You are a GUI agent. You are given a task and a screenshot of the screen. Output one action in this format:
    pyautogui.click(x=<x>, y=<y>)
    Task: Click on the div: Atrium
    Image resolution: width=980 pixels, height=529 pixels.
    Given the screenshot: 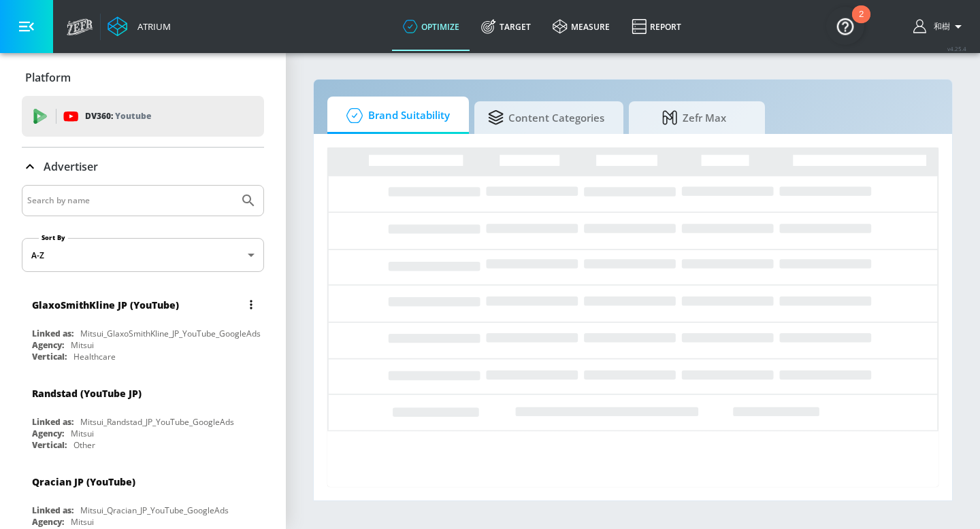 What is the action you would take?
    pyautogui.click(x=151, y=27)
    